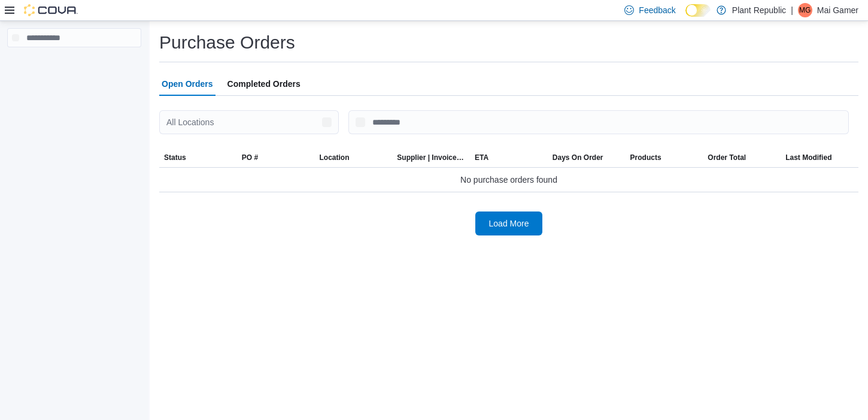 The image size is (868, 420). What do you see at coordinates (646, 158) in the screenshot?
I see `span: Products` at bounding box center [646, 158].